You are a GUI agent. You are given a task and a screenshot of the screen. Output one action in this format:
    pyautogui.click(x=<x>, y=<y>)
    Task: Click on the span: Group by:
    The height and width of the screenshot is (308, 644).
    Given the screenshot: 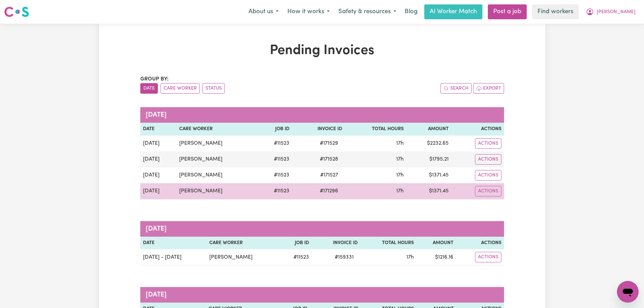 What is the action you would take?
    pyautogui.click(x=155, y=79)
    